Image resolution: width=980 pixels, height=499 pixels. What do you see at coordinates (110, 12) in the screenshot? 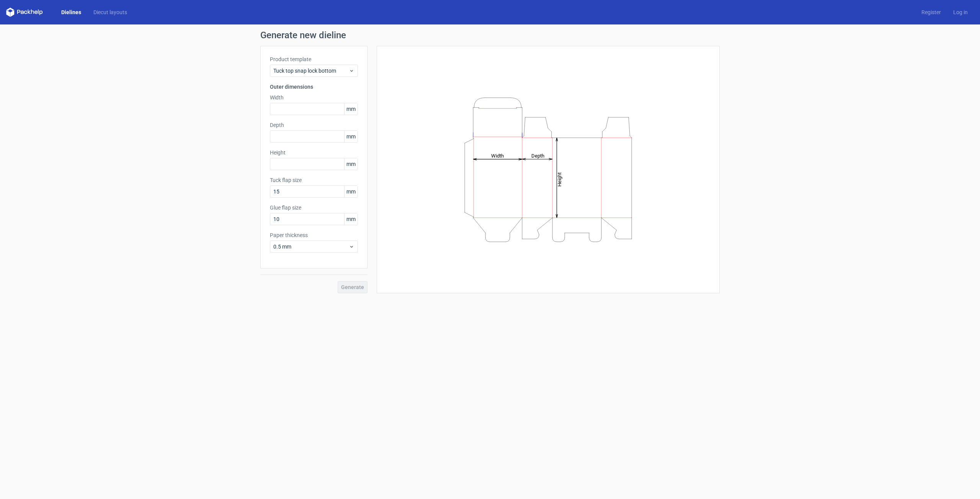
I see `a: Diecut layouts` at bounding box center [110, 12].